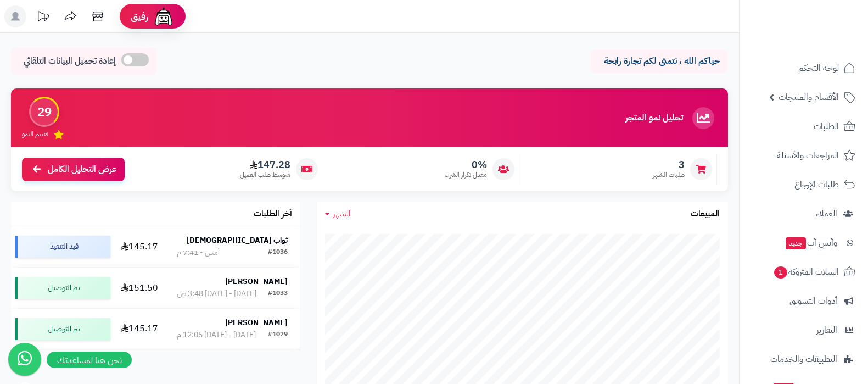  Describe the element at coordinates (781, 273) in the screenshot. I see `span: 1` at that location.